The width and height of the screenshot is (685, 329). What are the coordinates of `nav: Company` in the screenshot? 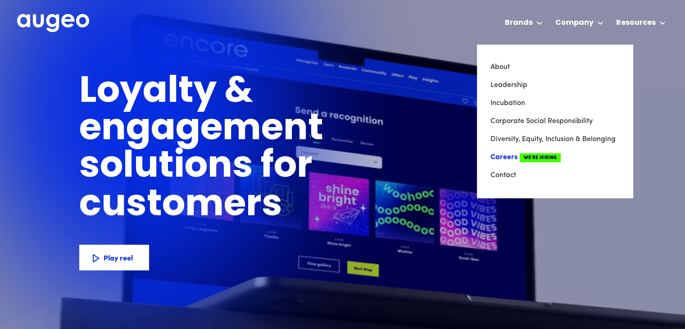 It's located at (555, 121).